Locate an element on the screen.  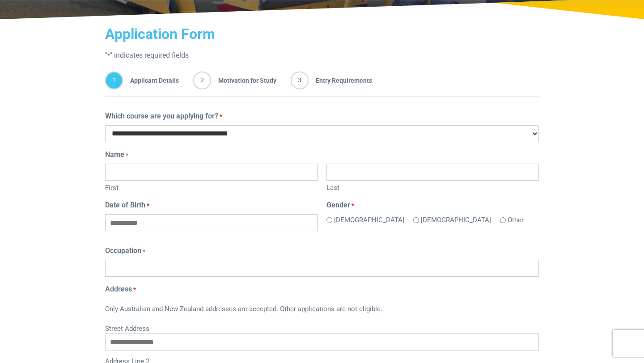
span: 3 is located at coordinates (300, 81).